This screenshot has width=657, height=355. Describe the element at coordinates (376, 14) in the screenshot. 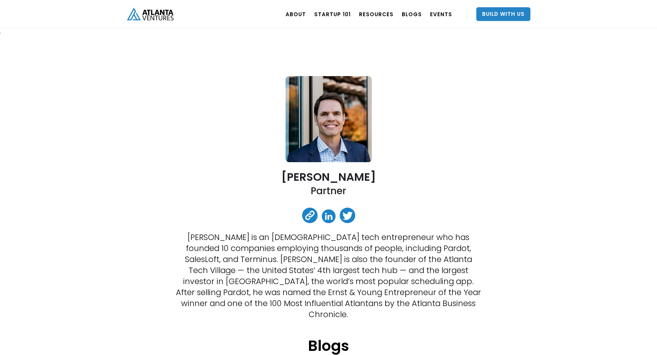

I see `a: RESOURCES` at that location.